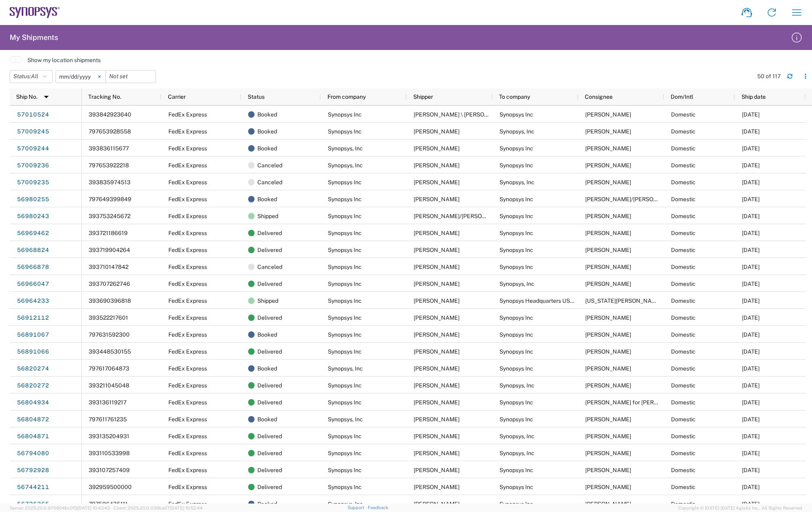 This screenshot has height=512, width=812. Describe the element at coordinates (268, 216) in the screenshot. I see `span: Shipped` at that location.